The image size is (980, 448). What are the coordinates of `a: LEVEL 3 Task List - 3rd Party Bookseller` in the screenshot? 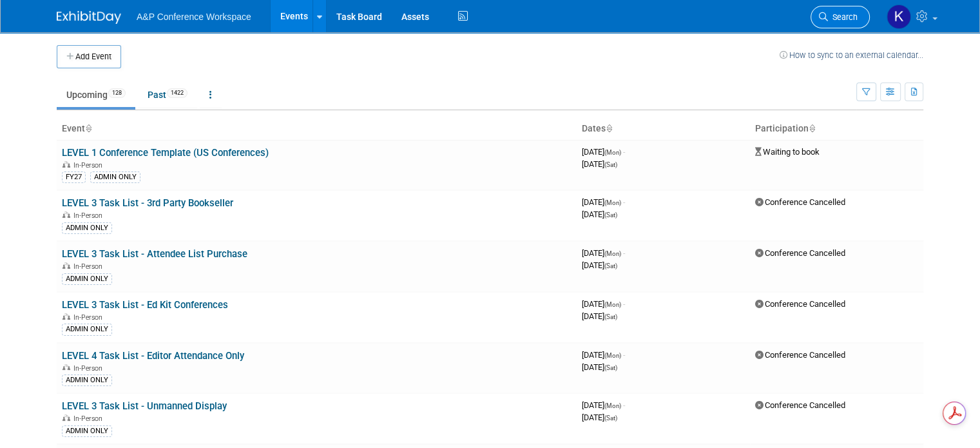 It's located at (148, 203).